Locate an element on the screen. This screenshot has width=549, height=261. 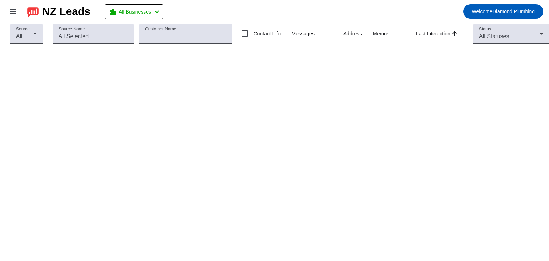
span: Welcome is located at coordinates (482, 11).